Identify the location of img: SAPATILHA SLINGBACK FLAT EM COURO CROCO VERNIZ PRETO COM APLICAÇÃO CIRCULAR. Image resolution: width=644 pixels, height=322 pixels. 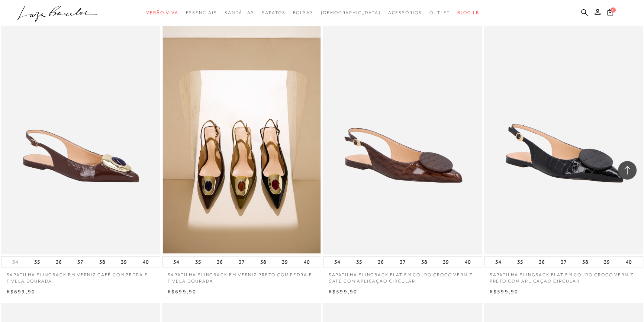
(564, 135).